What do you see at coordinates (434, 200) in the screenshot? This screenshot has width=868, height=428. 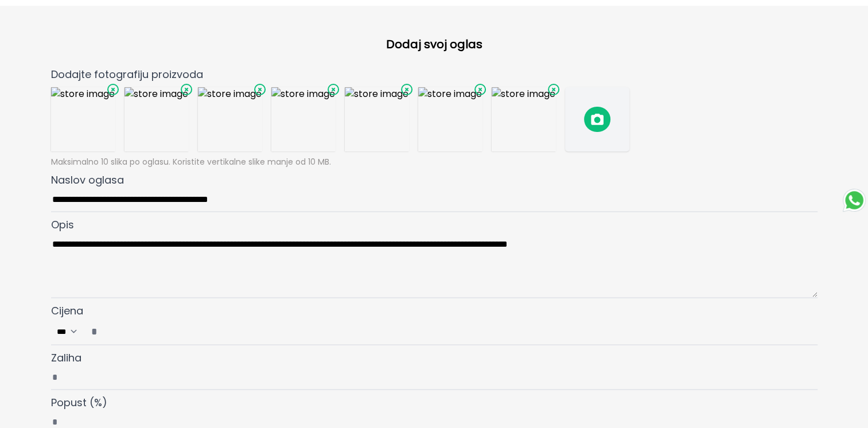 I see `input: Naslov oglasa` at bounding box center [434, 200].